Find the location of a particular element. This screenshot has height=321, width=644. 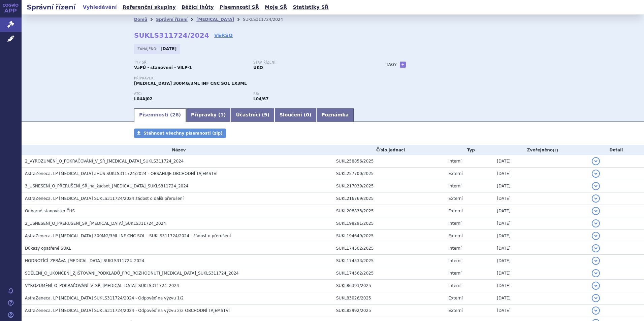

a: Sloučení (0) is located at coordinates (295, 115).